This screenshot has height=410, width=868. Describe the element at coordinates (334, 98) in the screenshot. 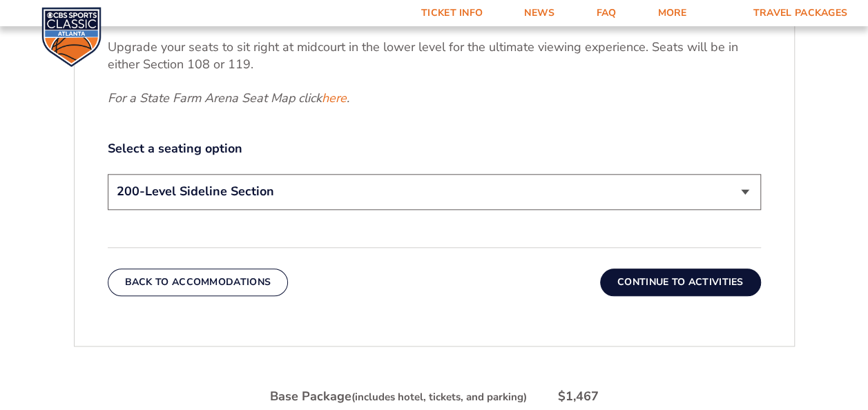

I see `a: here` at that location.